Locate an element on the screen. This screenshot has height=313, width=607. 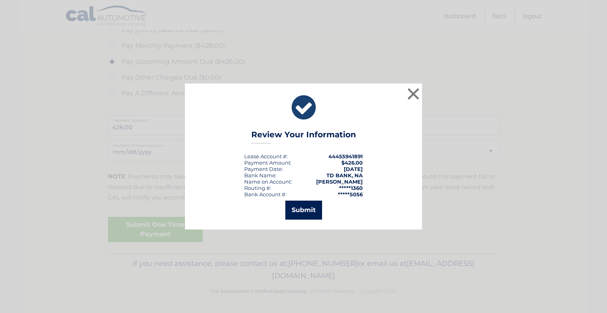
div: Bank Name: is located at coordinates (260, 175).